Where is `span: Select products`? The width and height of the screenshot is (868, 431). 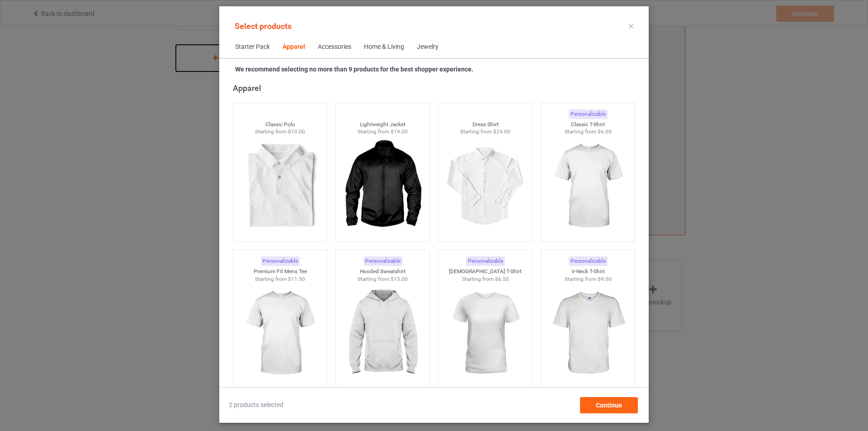
span: Select products is located at coordinates (263, 26).